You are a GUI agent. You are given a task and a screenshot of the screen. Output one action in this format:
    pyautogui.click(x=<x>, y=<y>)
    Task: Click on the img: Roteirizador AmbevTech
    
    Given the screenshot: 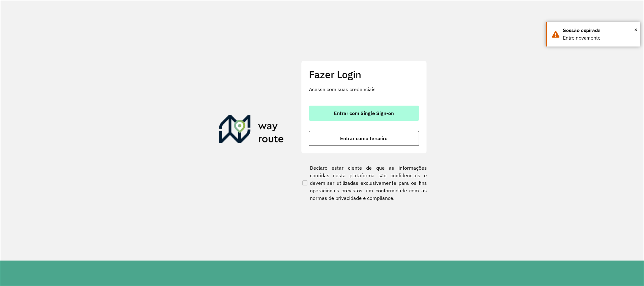 What is the action you would take?
    pyautogui.click(x=251, y=130)
    